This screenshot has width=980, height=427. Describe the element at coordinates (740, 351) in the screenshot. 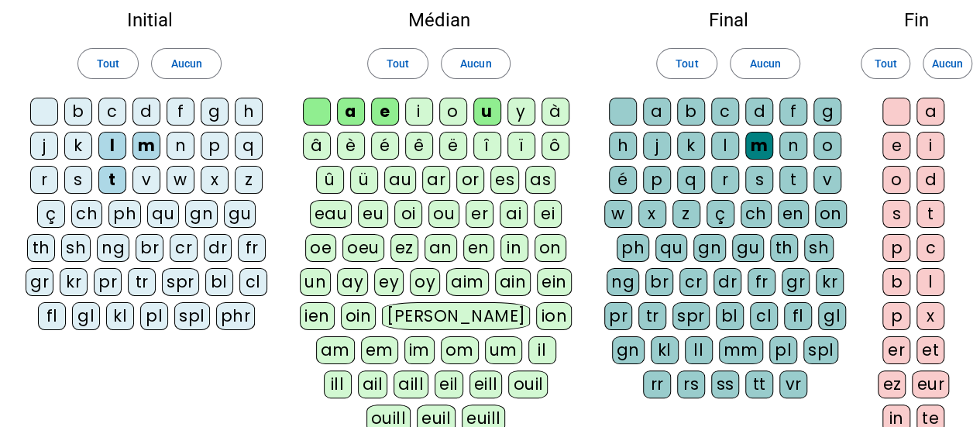

I see `div: mm` at that location.